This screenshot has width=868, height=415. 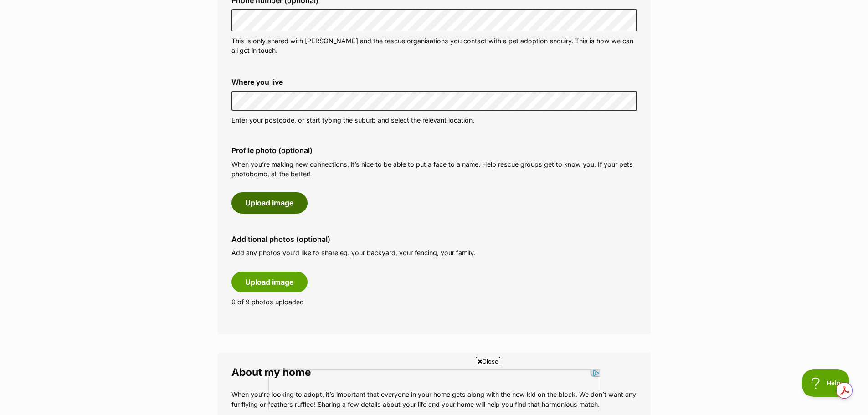 I want to click on img: adc.png, so click(x=328, y=3).